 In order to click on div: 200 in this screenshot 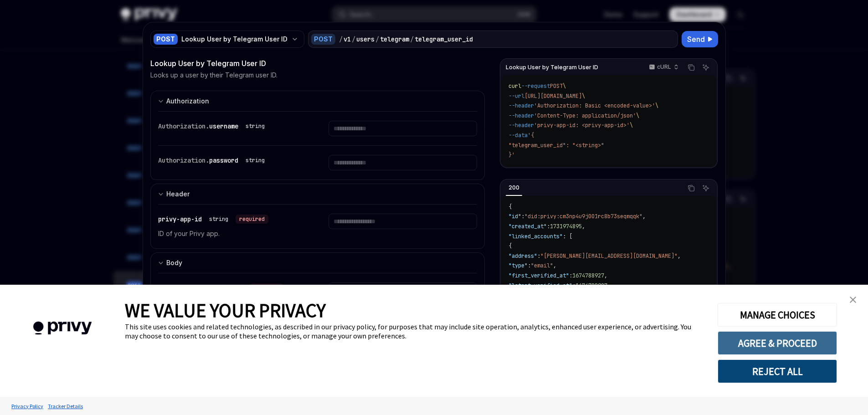, I will do `click(514, 188)`.